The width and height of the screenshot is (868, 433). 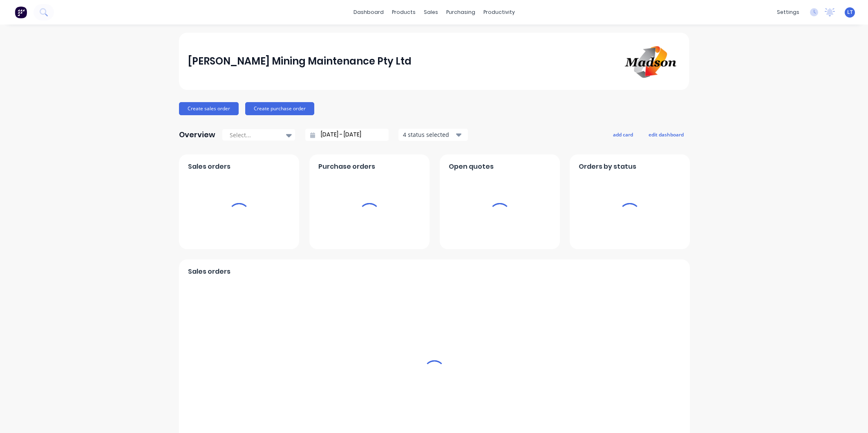 What do you see at coordinates (21, 12) in the screenshot?
I see `img: Factory` at bounding box center [21, 12].